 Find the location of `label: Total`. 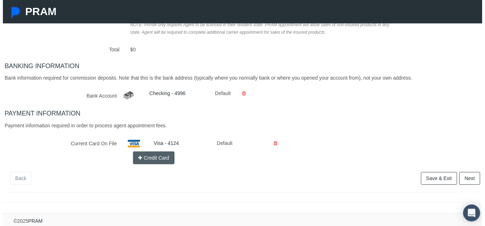

label: Total is located at coordinates (63, 50).